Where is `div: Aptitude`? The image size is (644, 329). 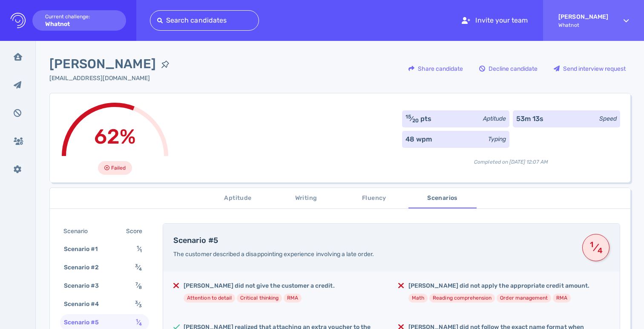
div: Aptitude is located at coordinates (495, 118).